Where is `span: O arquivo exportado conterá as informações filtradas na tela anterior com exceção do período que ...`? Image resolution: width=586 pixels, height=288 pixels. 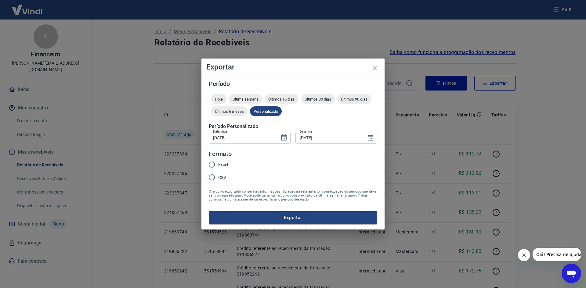
span: O arquivo exportado conterá as informações filtradas na tela anterior com exceção do período que ... is located at coordinates (293, 196).